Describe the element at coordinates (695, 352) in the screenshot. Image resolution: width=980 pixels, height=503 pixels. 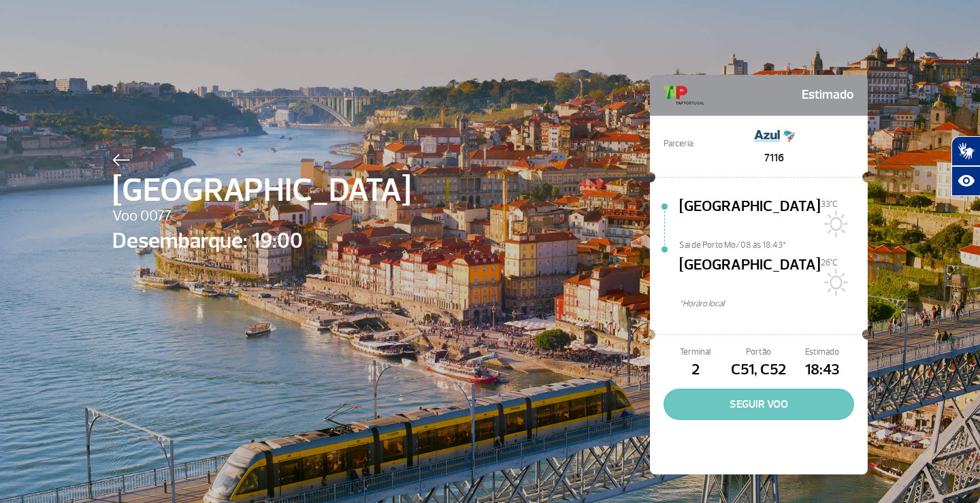
I see `span: Terminal` at that location.